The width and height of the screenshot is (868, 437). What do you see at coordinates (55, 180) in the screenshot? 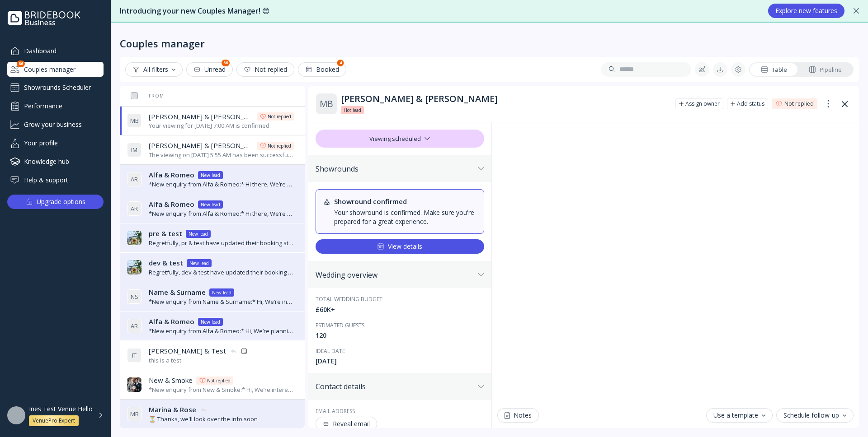
I see `div: Help & support` at bounding box center [55, 180].